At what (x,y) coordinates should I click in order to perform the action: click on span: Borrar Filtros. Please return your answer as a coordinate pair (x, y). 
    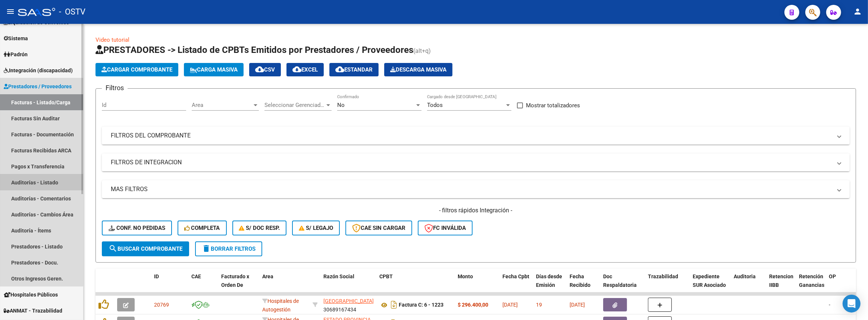
    Looking at the image, I should click on (228, 249).